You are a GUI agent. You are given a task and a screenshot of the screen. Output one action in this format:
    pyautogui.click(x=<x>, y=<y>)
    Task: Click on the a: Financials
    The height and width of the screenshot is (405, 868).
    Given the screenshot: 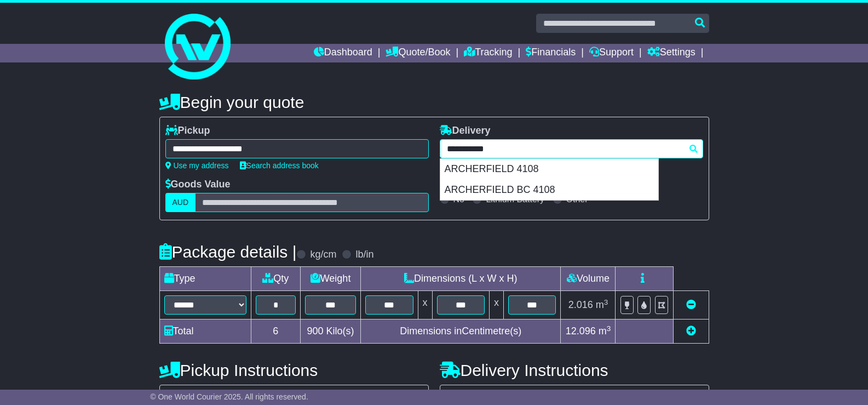 What is the action you would take?
    pyautogui.click(x=550, y=53)
    